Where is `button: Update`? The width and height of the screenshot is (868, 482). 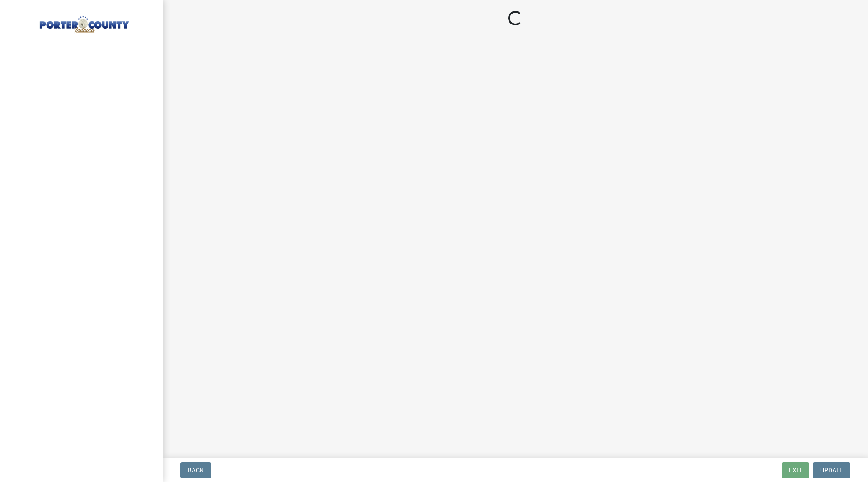
button: Update is located at coordinates (831, 470).